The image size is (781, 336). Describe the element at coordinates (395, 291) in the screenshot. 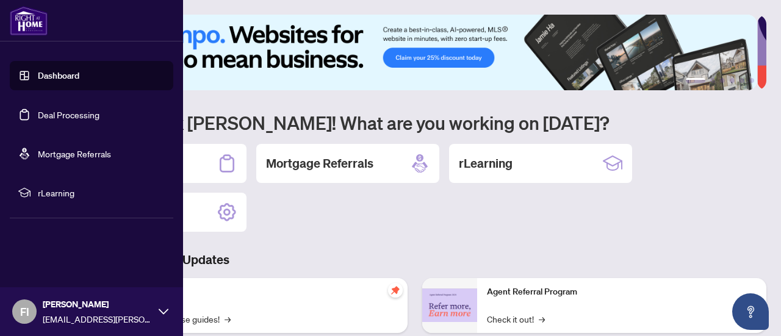

I see `span: pushpin` at that location.